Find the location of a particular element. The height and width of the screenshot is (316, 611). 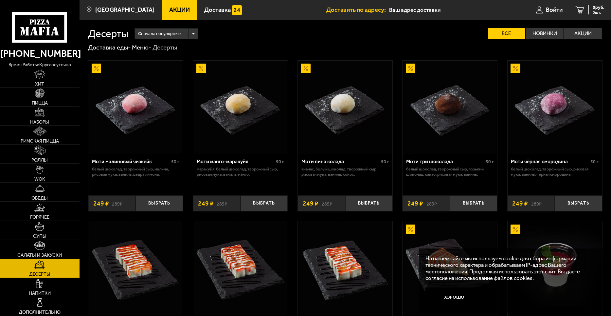

span: Горячее is located at coordinates (40, 217).